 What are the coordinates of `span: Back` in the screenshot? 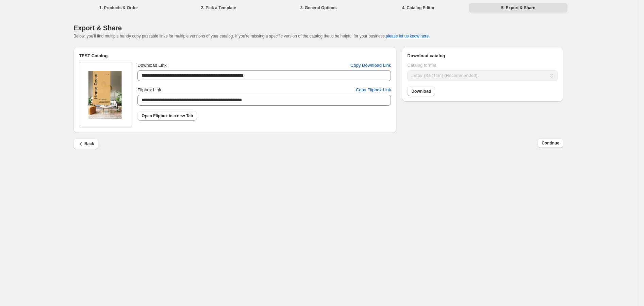 It's located at (86, 144).